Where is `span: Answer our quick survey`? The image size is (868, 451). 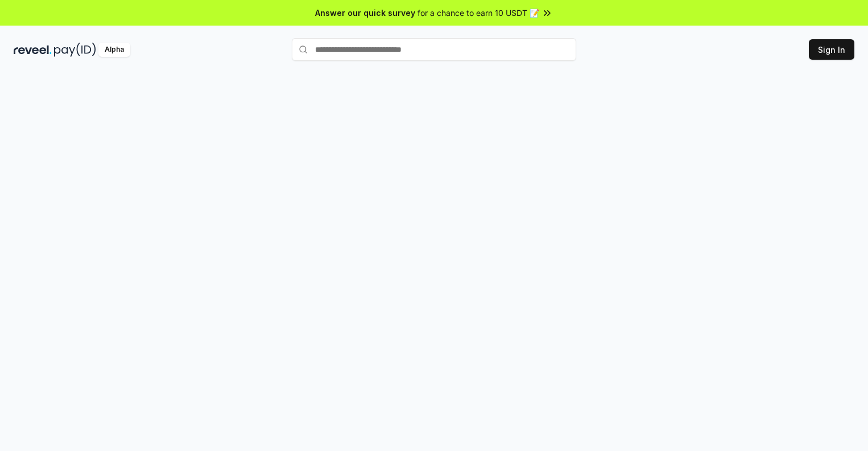 span: Answer our quick survey is located at coordinates (365, 13).